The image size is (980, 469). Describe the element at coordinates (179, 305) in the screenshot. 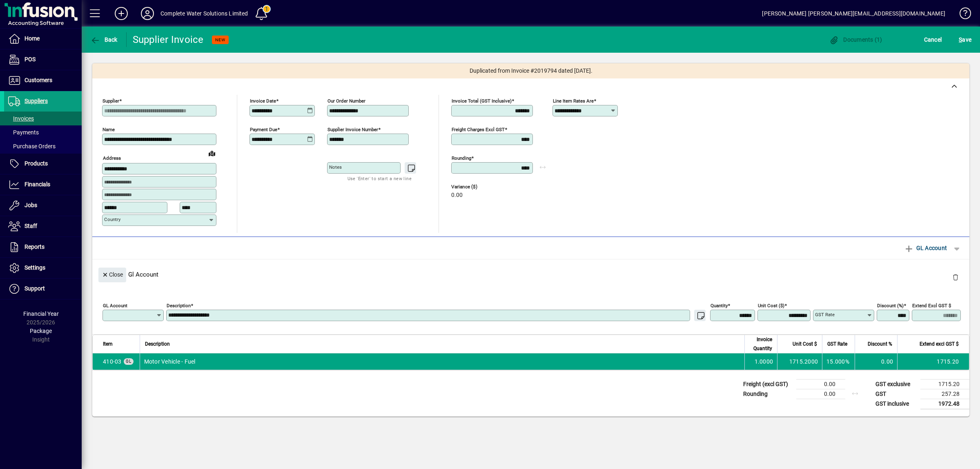

I see `mat-label: Description` at that location.